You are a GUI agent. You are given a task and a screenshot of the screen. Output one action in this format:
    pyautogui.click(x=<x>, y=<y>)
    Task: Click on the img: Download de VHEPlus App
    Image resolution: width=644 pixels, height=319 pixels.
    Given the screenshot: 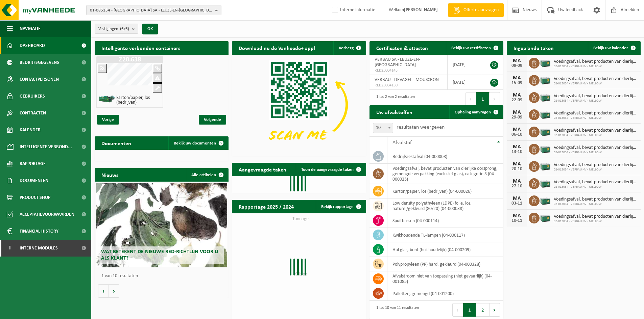 What is the action you would take?
    pyautogui.click(x=299, y=105)
    